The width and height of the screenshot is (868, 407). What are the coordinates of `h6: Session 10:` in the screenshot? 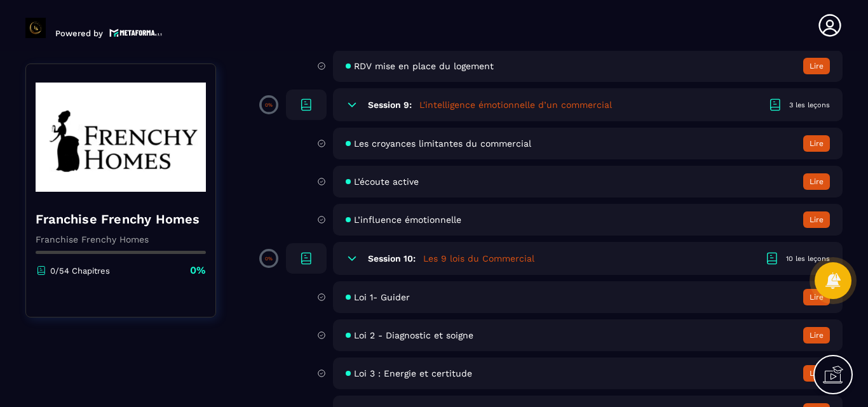 It's located at (392, 258).